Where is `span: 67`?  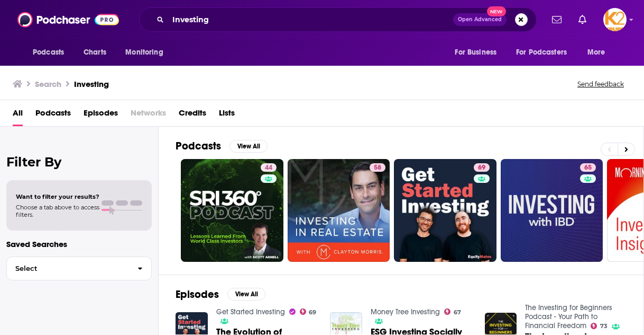 span: 67 is located at coordinates (458, 312).